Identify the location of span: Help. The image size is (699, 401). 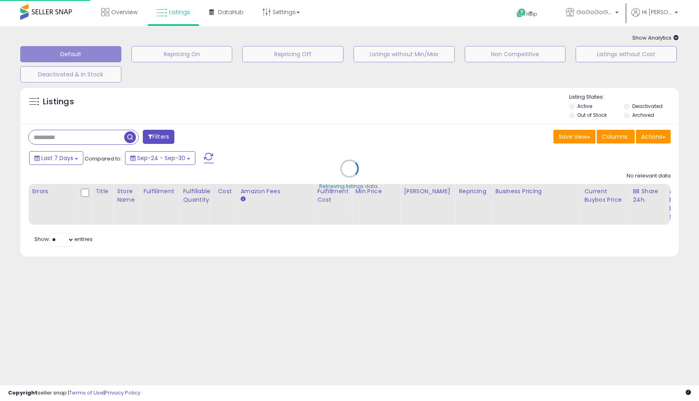
(532, 14).